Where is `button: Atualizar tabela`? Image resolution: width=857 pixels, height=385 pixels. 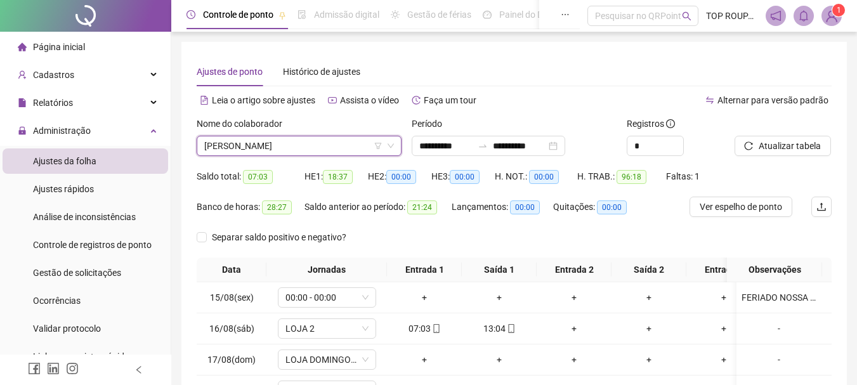 button: Atualizar tabela is located at coordinates (782, 146).